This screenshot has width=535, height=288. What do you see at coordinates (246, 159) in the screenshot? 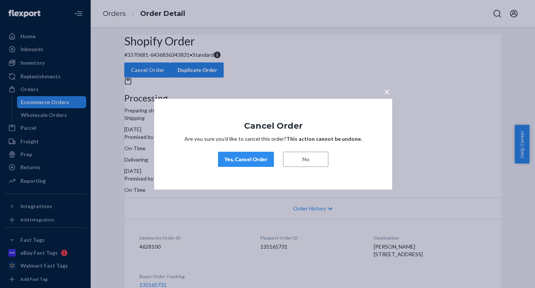
I see `div: Yes, Cancel Order` at bounding box center [246, 159].